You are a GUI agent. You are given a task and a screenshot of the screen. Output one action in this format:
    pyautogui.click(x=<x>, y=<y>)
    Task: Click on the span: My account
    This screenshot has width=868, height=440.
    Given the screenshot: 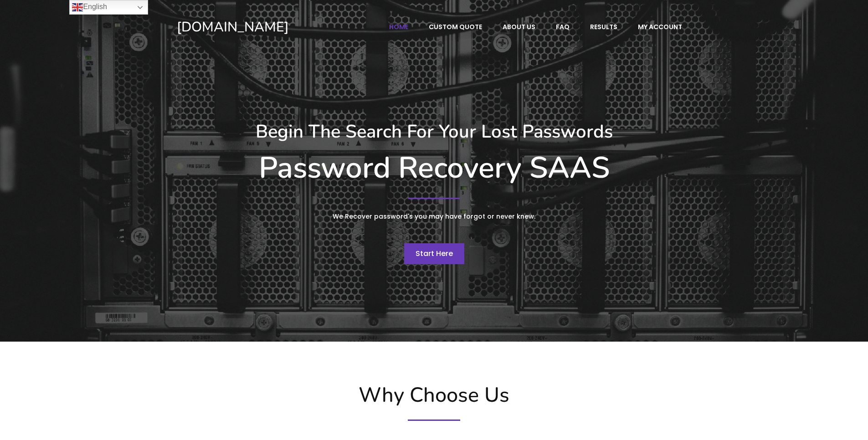 What is the action you would take?
    pyautogui.click(x=660, y=27)
    